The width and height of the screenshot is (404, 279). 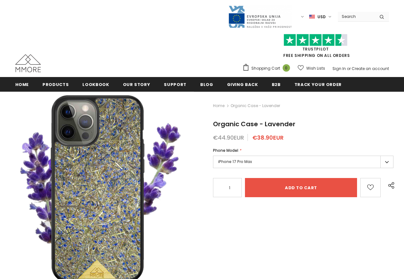 I want to click on a: Lookbook, so click(x=96, y=84).